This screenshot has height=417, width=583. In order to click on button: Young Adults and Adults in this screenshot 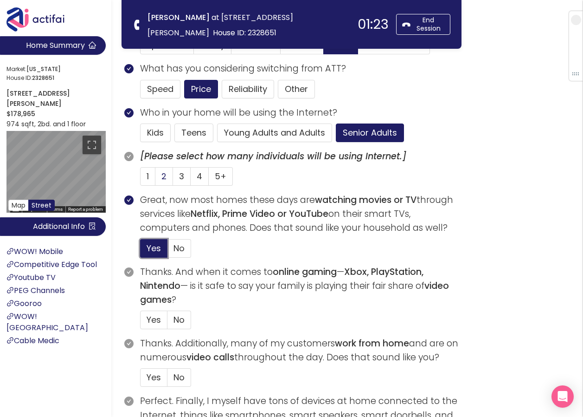, I will do `click(275, 133)`.